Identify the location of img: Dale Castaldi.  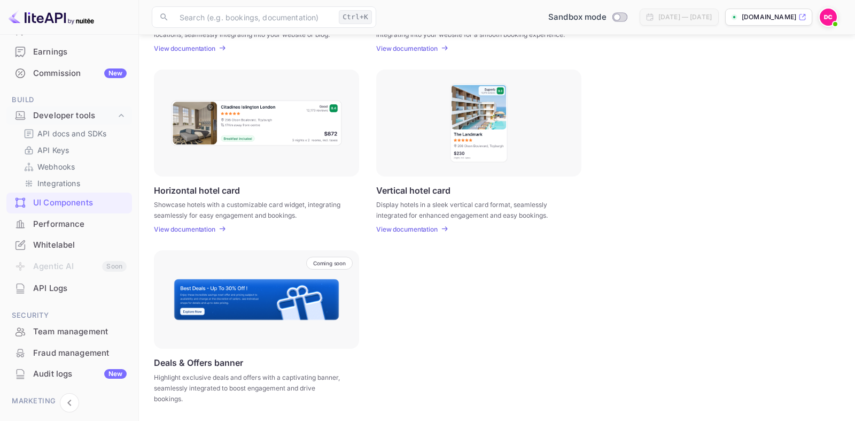
(829, 17).